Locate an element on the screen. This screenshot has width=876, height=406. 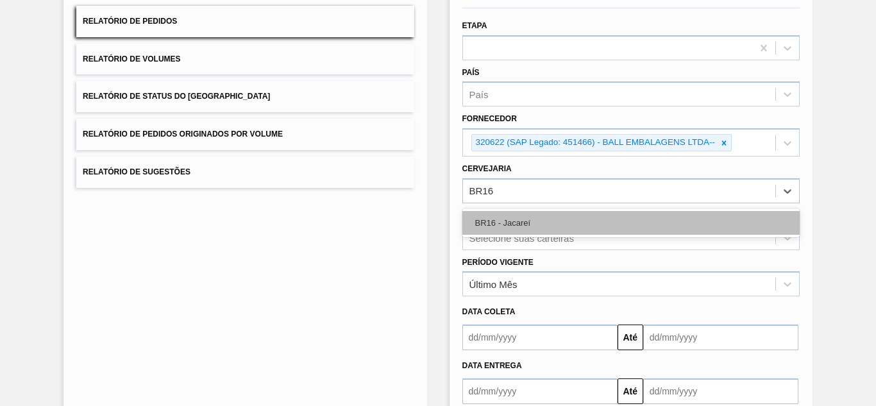
button: Relatório de Pedidos Originados por Volume is located at coordinates (245, 134).